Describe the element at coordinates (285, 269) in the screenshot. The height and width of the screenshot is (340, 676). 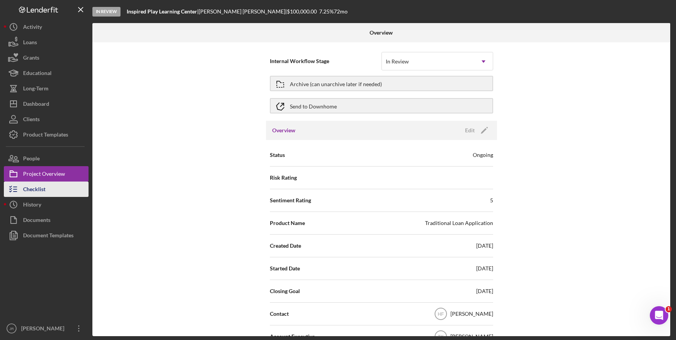
I see `span: Started Date` at that location.